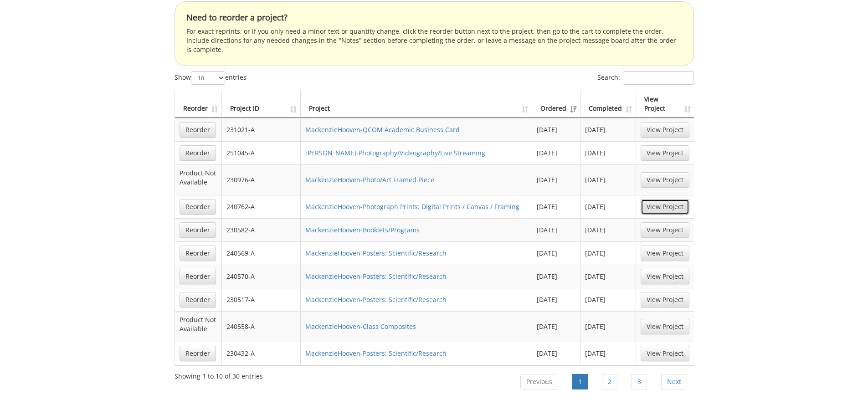  I want to click on a: MackenzieHooven-Booklets/Programs, so click(362, 230).